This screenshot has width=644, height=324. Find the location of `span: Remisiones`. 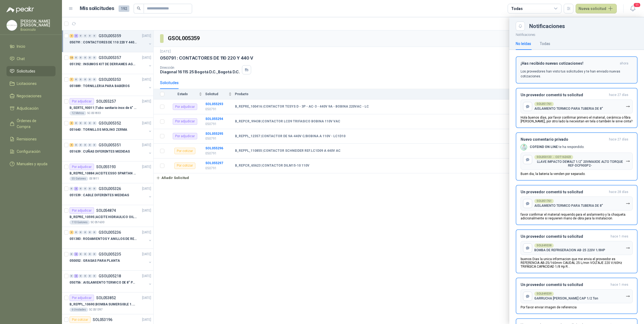

span: Remisiones is located at coordinates (27, 139).